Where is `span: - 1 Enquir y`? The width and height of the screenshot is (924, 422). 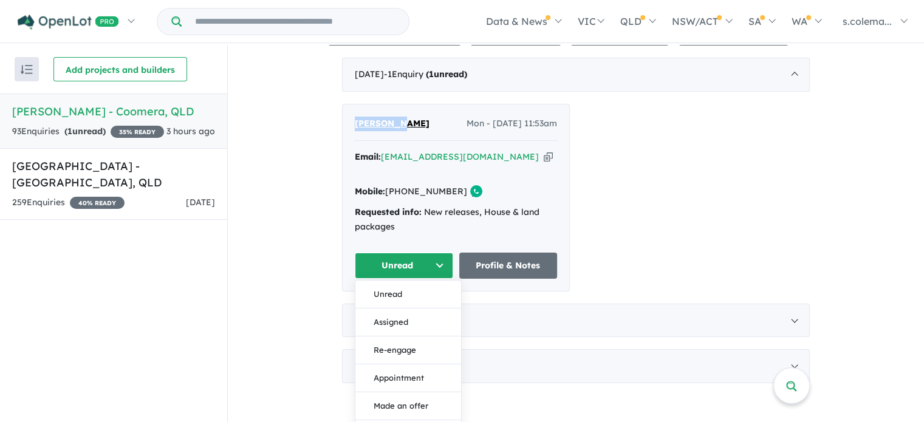 span: - 1 Enquir y is located at coordinates (425, 74).